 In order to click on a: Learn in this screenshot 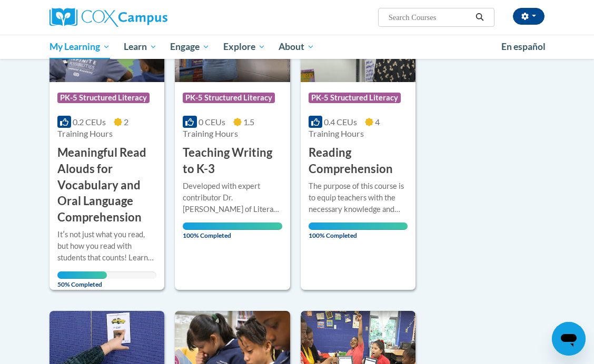, I will do `click(140, 47)`.